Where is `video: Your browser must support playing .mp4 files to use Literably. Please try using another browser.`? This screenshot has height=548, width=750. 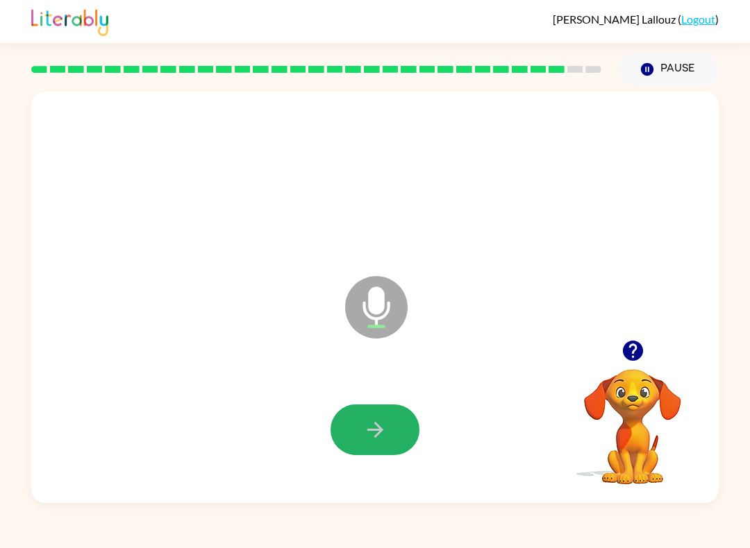
video: Your browser must support playing .mp4 files to use Literably. Please try using another browser. is located at coordinates (632, 417).